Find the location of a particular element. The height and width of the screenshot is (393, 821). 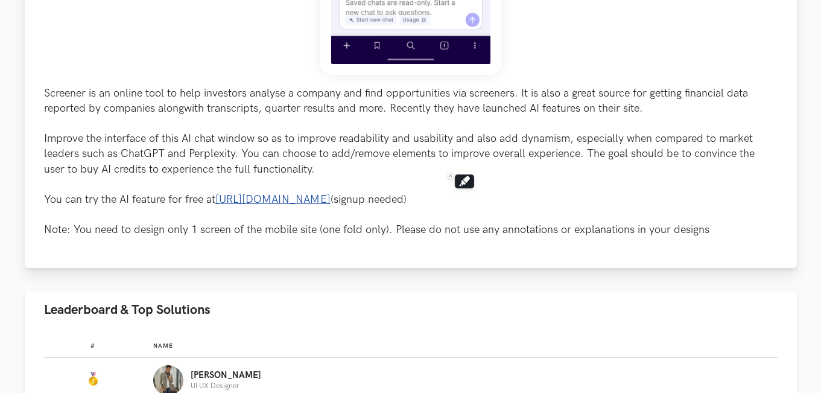

img: Gold Medal is located at coordinates (93, 379).